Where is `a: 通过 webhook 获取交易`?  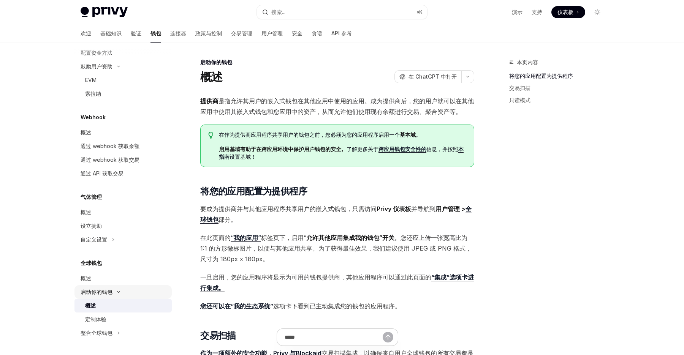 a: 通过 webhook 获取交易 is located at coordinates (123, 160).